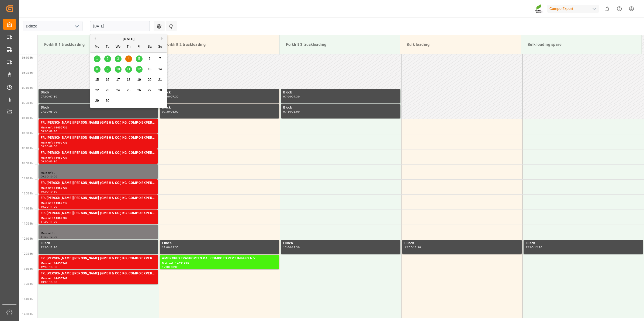 The width and height of the screenshot is (644, 321). What do you see at coordinates (174, 267) in the screenshot?
I see `div: 13:00` at bounding box center [174, 267].